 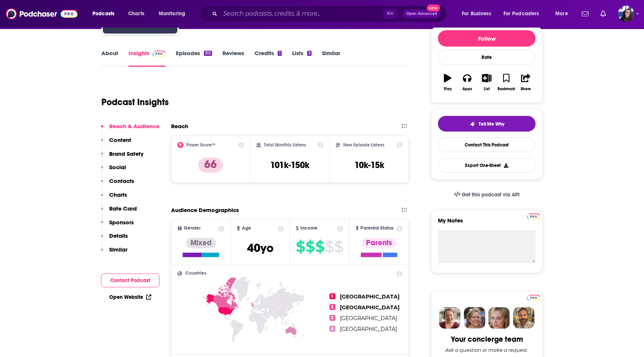 I want to click on span: 1, so click(x=332, y=296).